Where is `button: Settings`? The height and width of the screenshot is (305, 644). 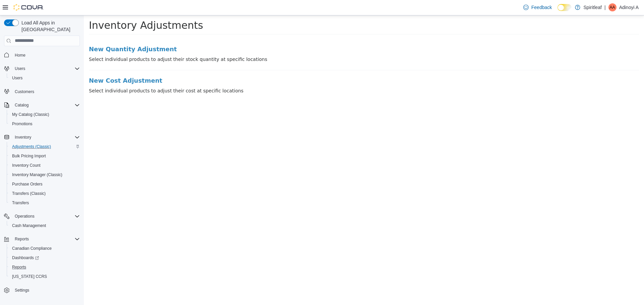
button: Settings is located at coordinates (42, 290).